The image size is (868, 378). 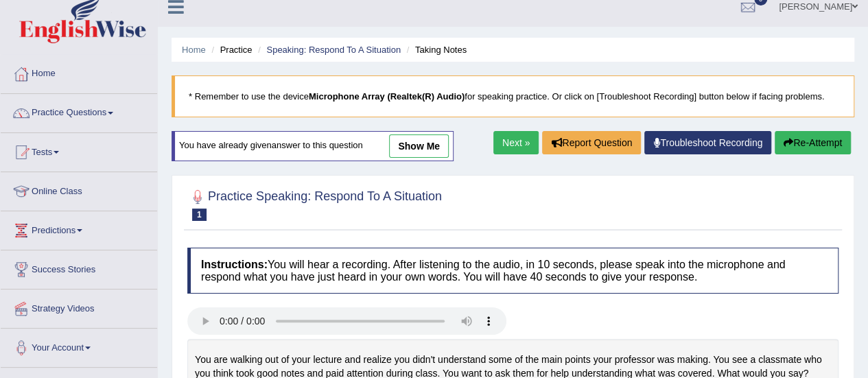 I want to click on a: Practice Questions, so click(x=79, y=111).